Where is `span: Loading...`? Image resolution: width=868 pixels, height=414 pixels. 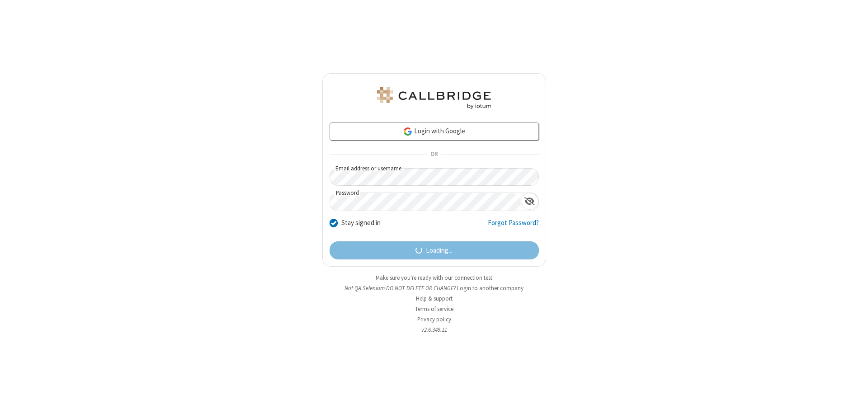 span: Loading... is located at coordinates (439, 251).